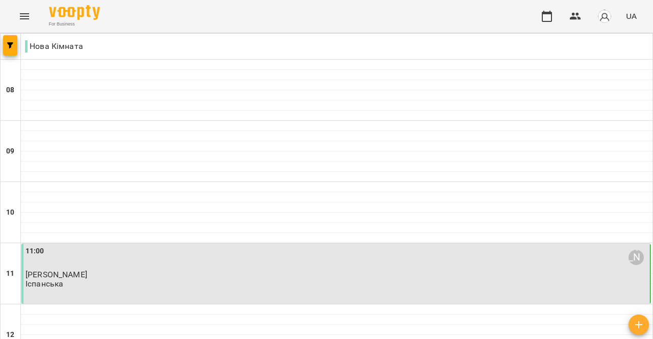 Image resolution: width=653 pixels, height=339 pixels. I want to click on p: Іспанська, so click(44, 284).